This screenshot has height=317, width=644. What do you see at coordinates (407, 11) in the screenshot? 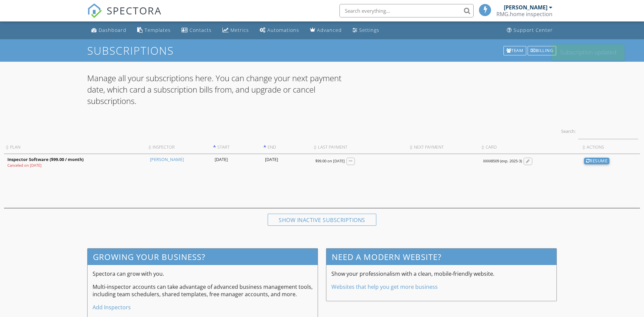
I see `input: Search everything...` at bounding box center [407, 11].